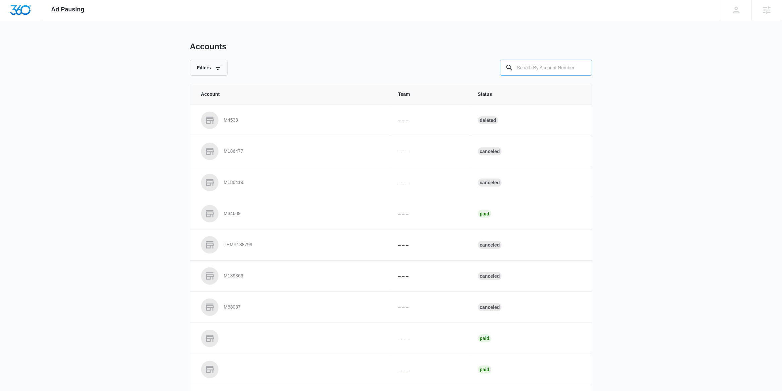  I want to click on span: Ad Pausing, so click(68, 9).